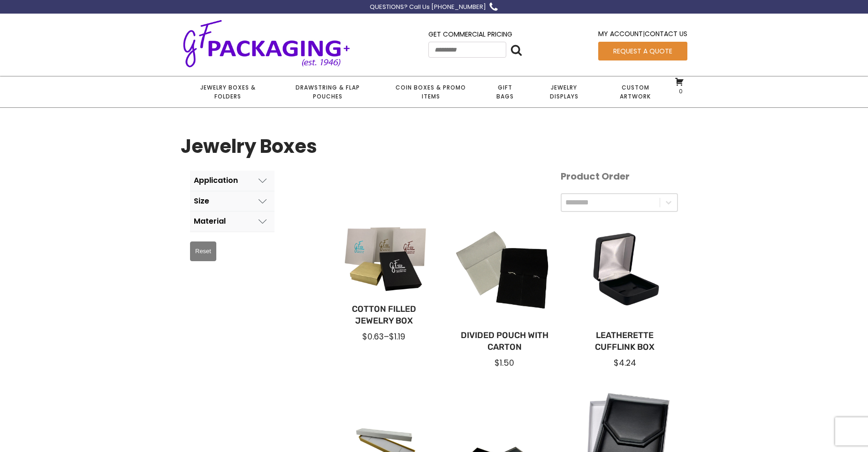  I want to click on a: Request a Quote, so click(643, 51).